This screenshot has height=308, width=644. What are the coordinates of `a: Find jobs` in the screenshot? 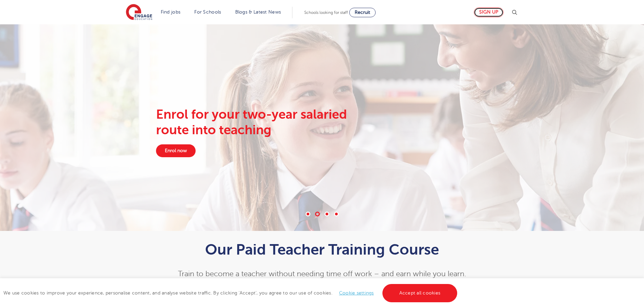 It's located at (171, 12).